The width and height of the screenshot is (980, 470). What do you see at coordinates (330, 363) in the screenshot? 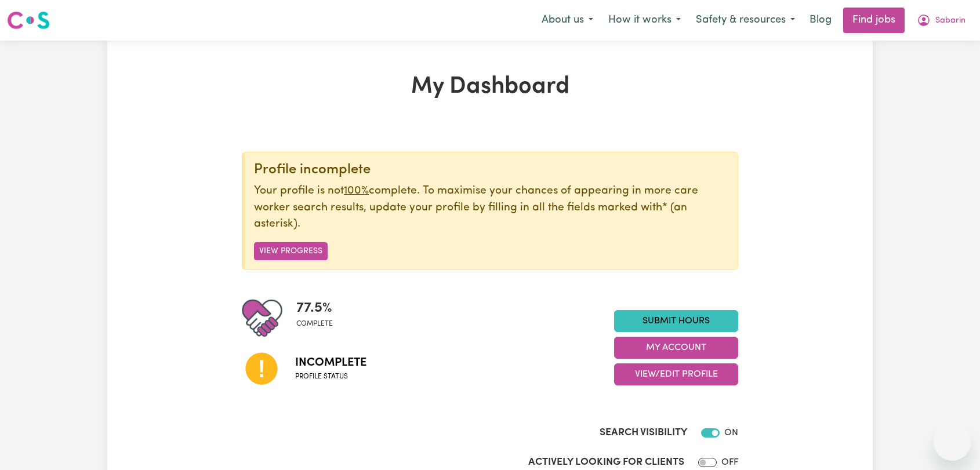
I see `span: Incomplete` at bounding box center [330, 363].